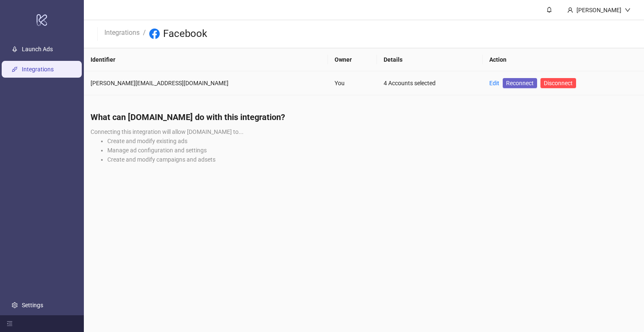  What do you see at coordinates (558, 83) in the screenshot?
I see `button: Disconnect` at bounding box center [558, 83].